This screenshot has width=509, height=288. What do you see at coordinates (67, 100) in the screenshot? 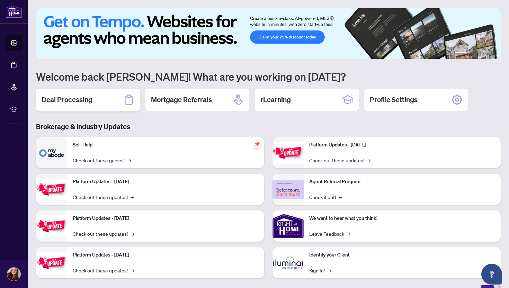
I see `h2: Deal Processing` at bounding box center [67, 100].